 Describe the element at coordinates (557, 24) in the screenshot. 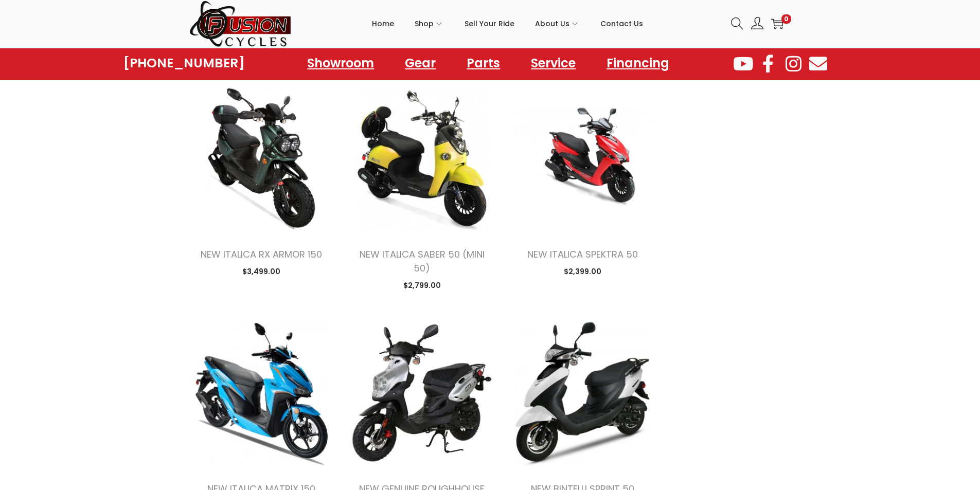

I see `a: About Us` at that location.